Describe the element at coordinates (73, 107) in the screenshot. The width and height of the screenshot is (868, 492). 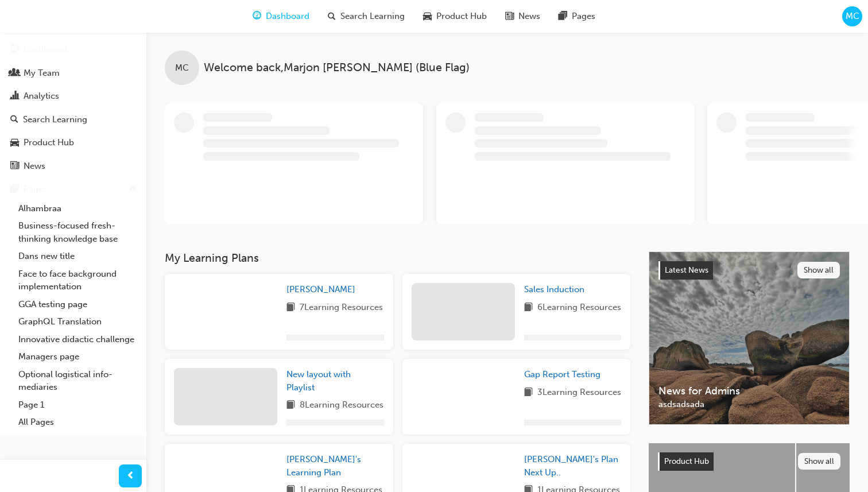
I see `button: DashboardMy TeamAnalyticsSearch LearningProduct HubNews` at that location.